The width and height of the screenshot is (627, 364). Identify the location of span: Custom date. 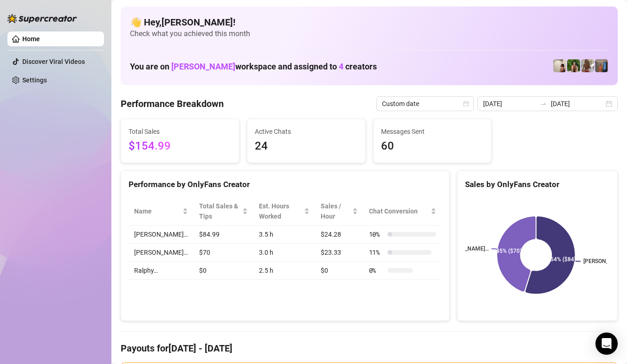
(425, 104).